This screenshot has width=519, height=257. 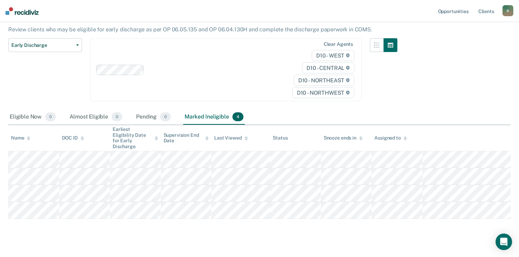 I want to click on div: Earliest Eligibility Date for Early Discharge, so click(x=135, y=138).